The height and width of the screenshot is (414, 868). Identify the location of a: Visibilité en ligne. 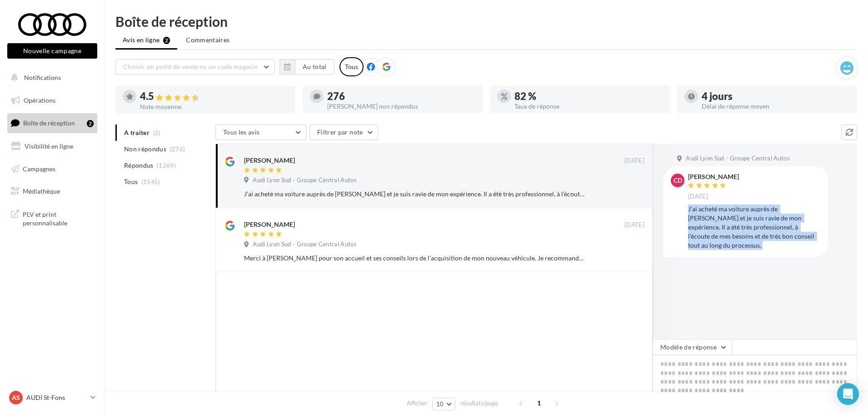
(52, 146).